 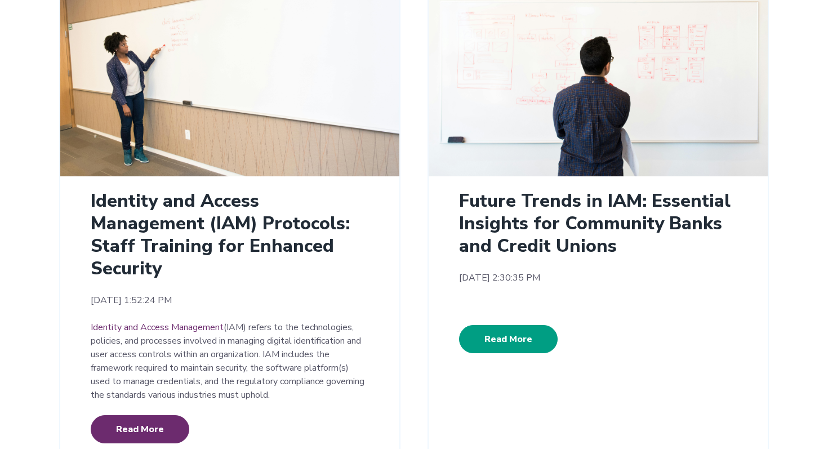 What do you see at coordinates (595, 223) in the screenshot?
I see `a: Future Trends in IAM: Essential Insights for Community Banks and Credit Unions` at bounding box center [595, 223].